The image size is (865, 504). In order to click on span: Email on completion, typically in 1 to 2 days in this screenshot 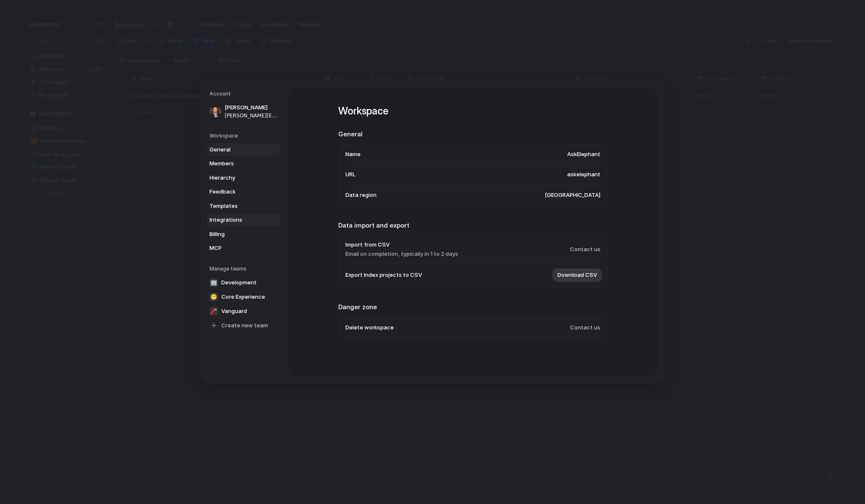, I will do `click(402, 254)`.